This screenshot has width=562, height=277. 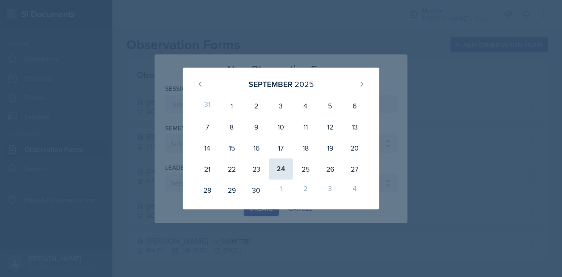 What do you see at coordinates (281, 169) in the screenshot?
I see `div: 24` at bounding box center [281, 169].